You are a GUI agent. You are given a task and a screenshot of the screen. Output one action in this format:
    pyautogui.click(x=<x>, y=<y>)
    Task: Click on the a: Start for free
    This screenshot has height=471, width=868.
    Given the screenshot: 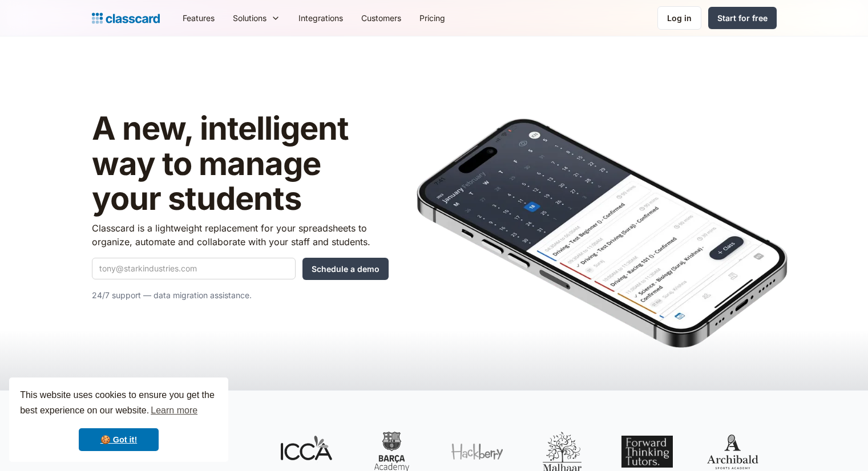 What is the action you would take?
    pyautogui.click(x=742, y=18)
    